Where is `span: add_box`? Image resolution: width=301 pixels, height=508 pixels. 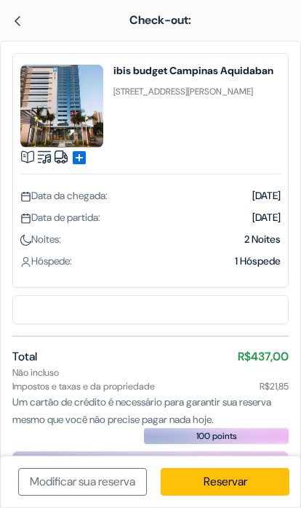 span: add_box is located at coordinates (79, 158).